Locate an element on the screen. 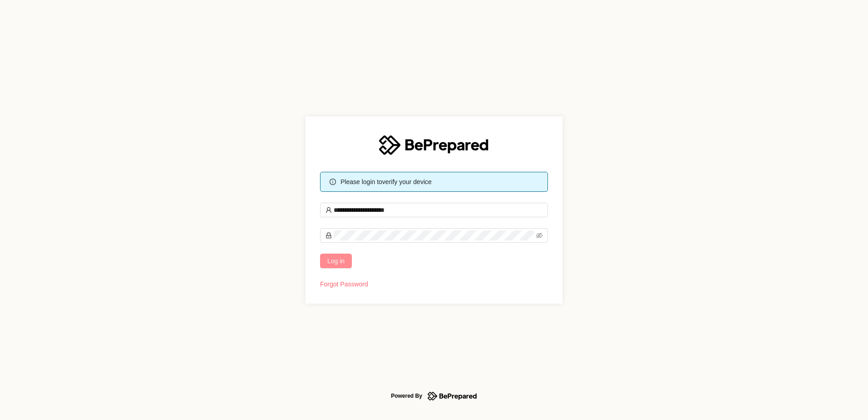 The width and height of the screenshot is (868, 420). span: lock is located at coordinates (329, 235).